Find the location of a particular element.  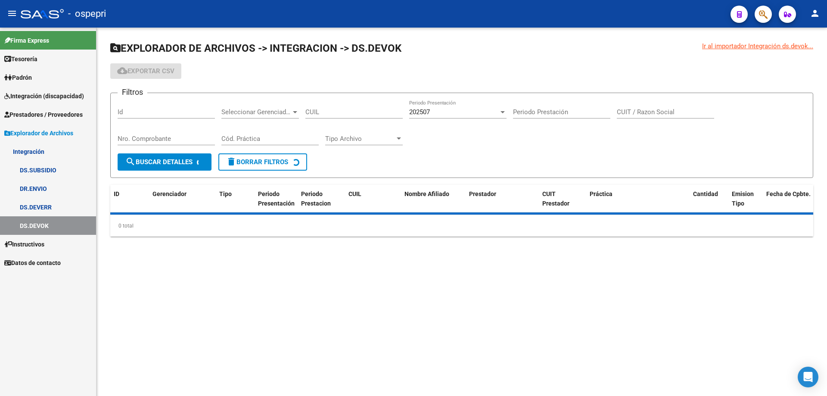

datatable-header-cell: Prestador is located at coordinates (502, 199).